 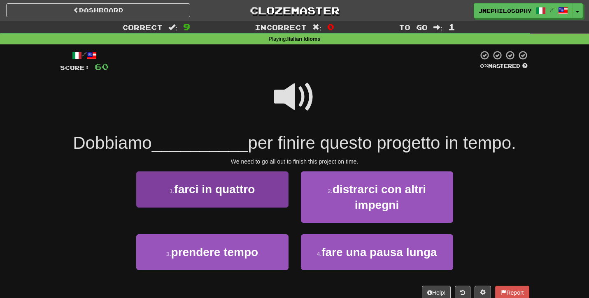 I want to click on button: 2.distrarci con altri impegni, so click(x=377, y=197).